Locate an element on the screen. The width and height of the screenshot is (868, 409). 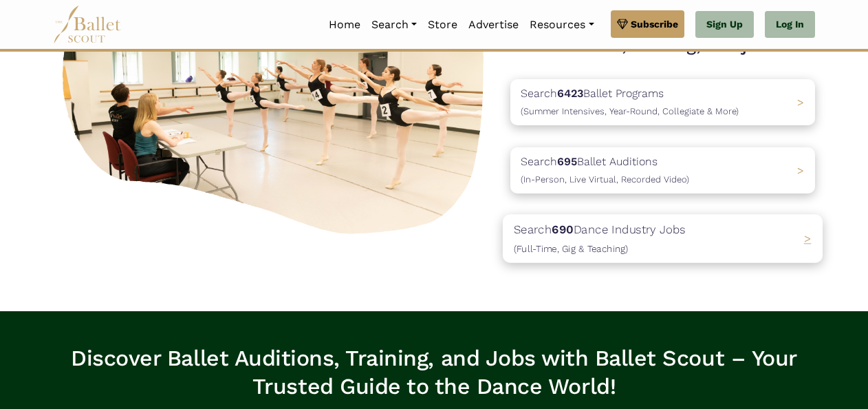
a: Search695Ballet Auditions(In-Person, Live Virtual, Recorded Video) > is located at coordinates (663, 170).